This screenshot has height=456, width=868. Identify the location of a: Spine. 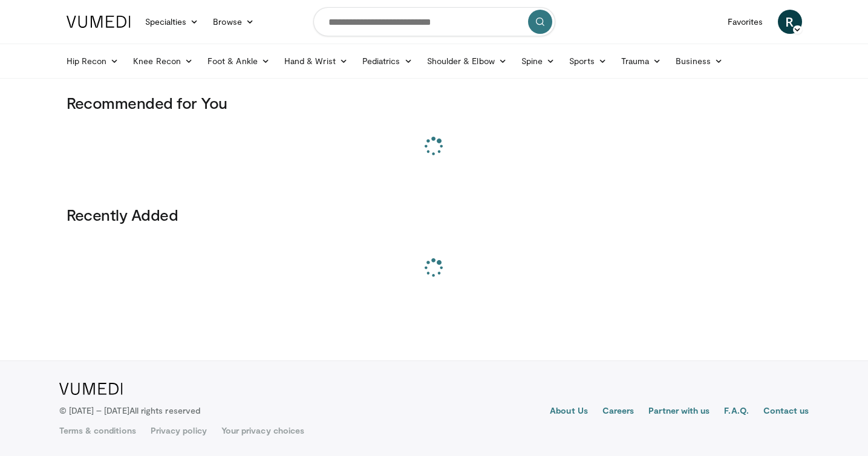
(538, 61).